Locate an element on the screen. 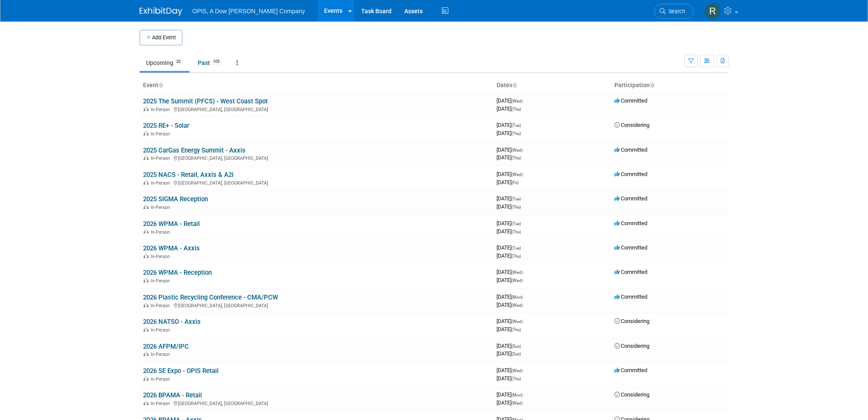 This screenshot has height=420, width=868. a: Past105 is located at coordinates (210, 63).